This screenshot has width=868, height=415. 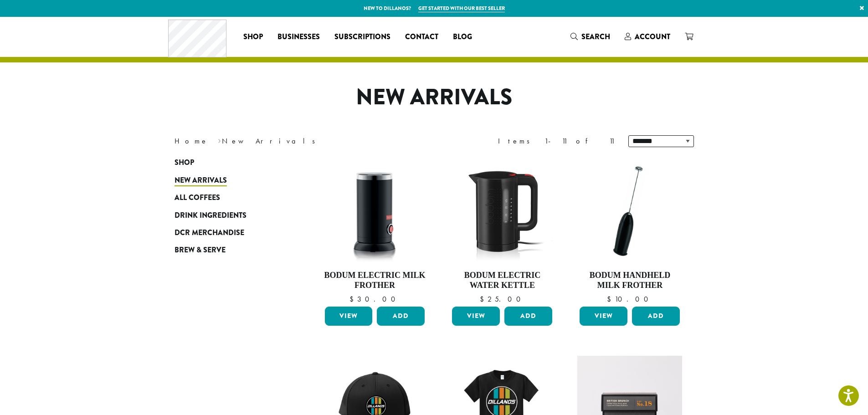 What do you see at coordinates (211, 216) in the screenshot?
I see `span: Drink Ingredients` at bounding box center [211, 216].